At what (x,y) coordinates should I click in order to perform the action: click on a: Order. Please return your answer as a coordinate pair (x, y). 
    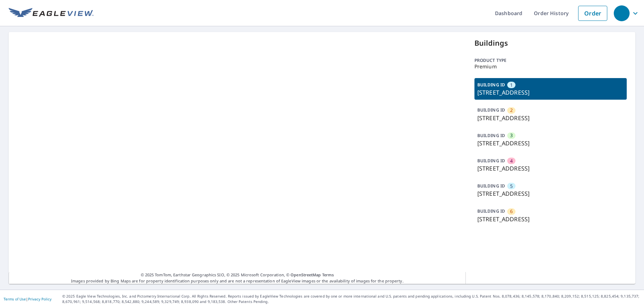
    Looking at the image, I should click on (593, 13).